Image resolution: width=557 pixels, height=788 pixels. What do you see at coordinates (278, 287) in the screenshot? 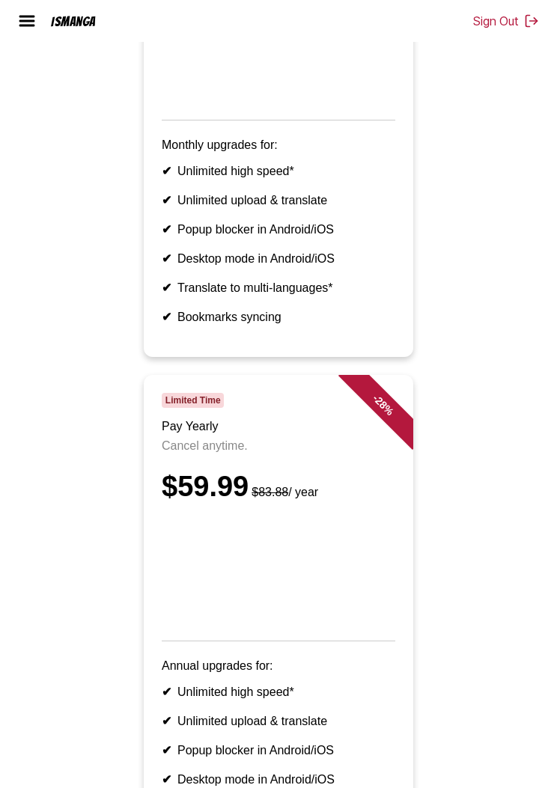
I see `li: Translate to multi-languages*` at bounding box center [278, 287].